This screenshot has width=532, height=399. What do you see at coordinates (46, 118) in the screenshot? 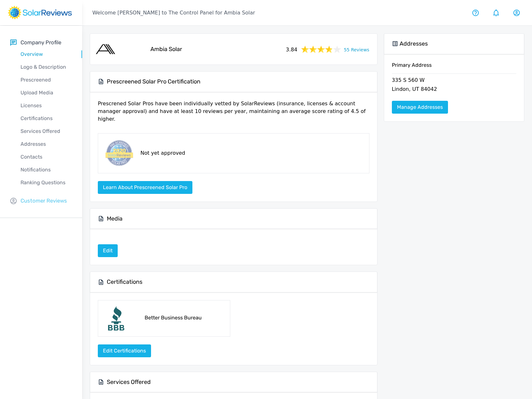
I see `a: Certifications` at bounding box center [46, 118].